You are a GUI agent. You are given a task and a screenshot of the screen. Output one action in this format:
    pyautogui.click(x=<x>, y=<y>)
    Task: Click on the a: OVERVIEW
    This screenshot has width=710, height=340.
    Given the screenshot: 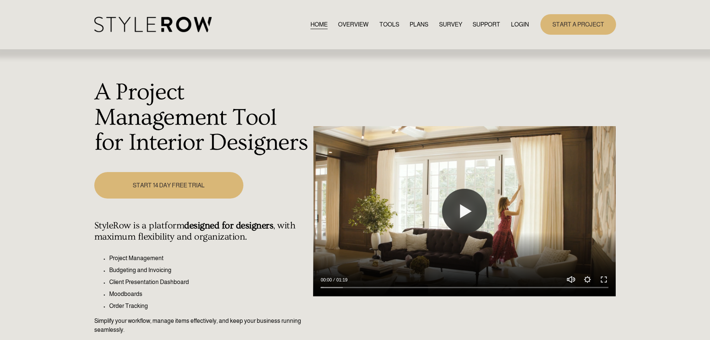 What is the action you would take?
    pyautogui.click(x=354, y=24)
    